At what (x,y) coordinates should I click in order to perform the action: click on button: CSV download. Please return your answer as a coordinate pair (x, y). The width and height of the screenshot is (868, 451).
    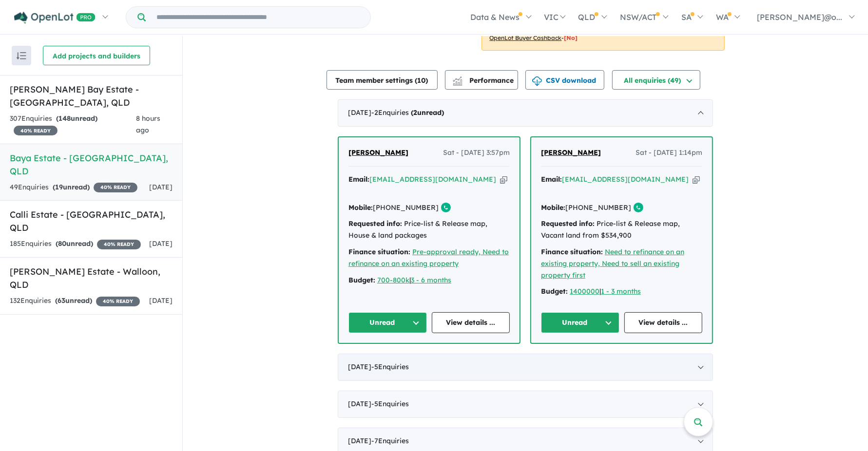
    Looking at the image, I should click on (565, 80).